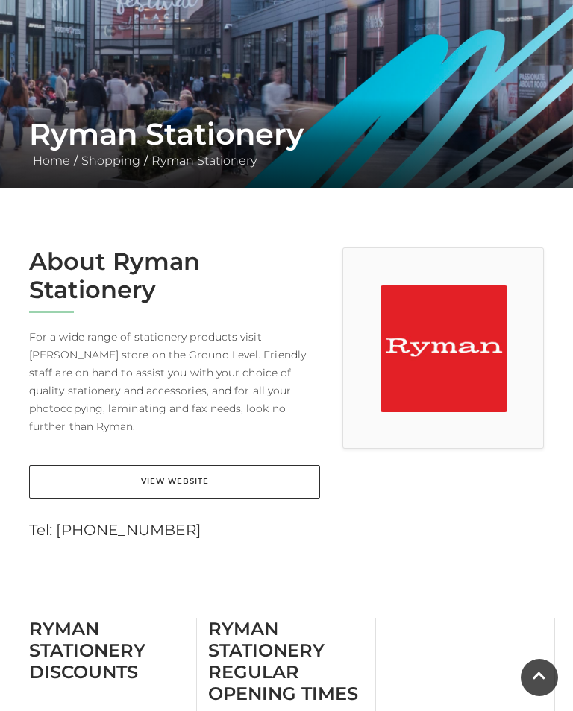 The width and height of the screenshot is (573, 711). Describe the element at coordinates (174, 276) in the screenshot. I see `h2: About Ryman Stationery` at that location.